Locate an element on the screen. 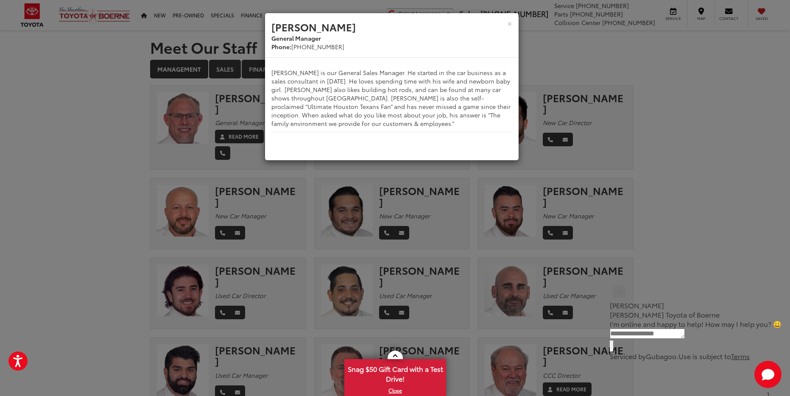 The width and height of the screenshot is (790, 396). span: Snag $50 Gift Card with a Test Drive! is located at coordinates (395, 373).